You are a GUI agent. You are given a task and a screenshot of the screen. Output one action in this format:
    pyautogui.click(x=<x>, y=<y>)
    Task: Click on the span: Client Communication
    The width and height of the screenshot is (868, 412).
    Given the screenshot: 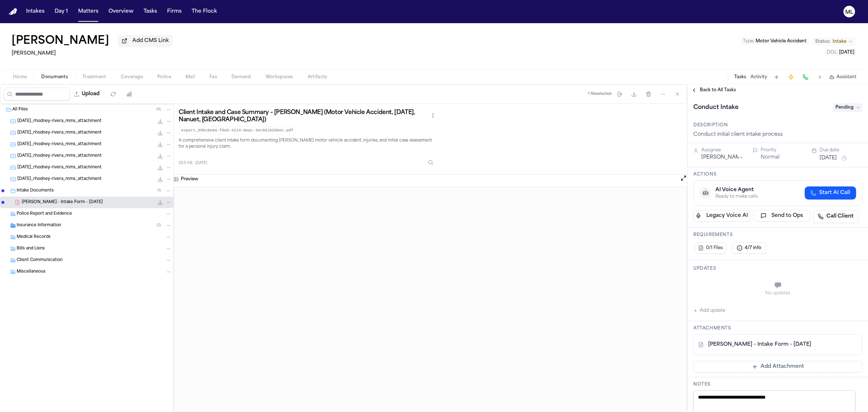 What is the action you would take?
    pyautogui.click(x=40, y=260)
    